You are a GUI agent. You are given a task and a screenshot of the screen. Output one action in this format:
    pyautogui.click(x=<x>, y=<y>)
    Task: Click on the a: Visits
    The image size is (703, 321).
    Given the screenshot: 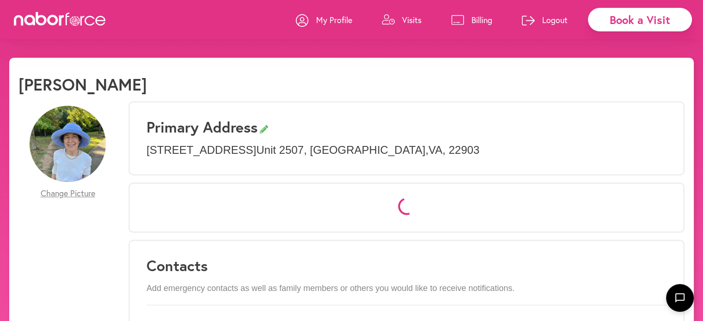 What is the action you would take?
    pyautogui.click(x=402, y=20)
    